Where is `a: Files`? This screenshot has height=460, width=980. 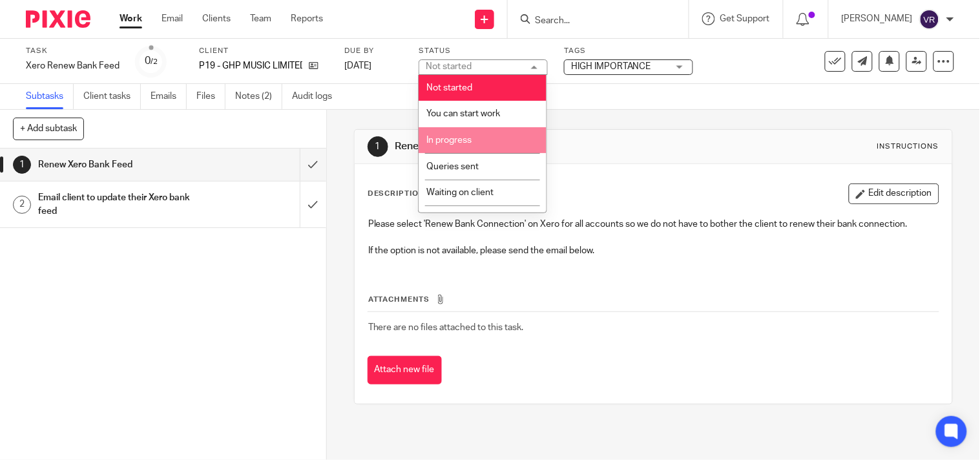 a: Files is located at coordinates (211, 96).